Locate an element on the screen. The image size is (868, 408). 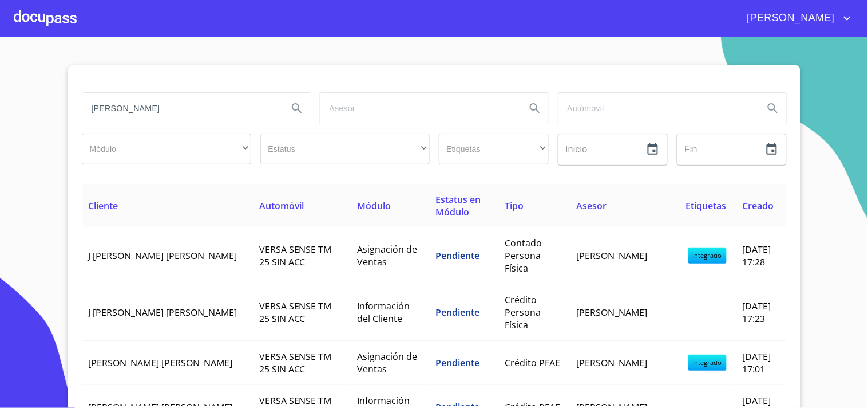
span: Cliente is located at coordinates (104, 205).